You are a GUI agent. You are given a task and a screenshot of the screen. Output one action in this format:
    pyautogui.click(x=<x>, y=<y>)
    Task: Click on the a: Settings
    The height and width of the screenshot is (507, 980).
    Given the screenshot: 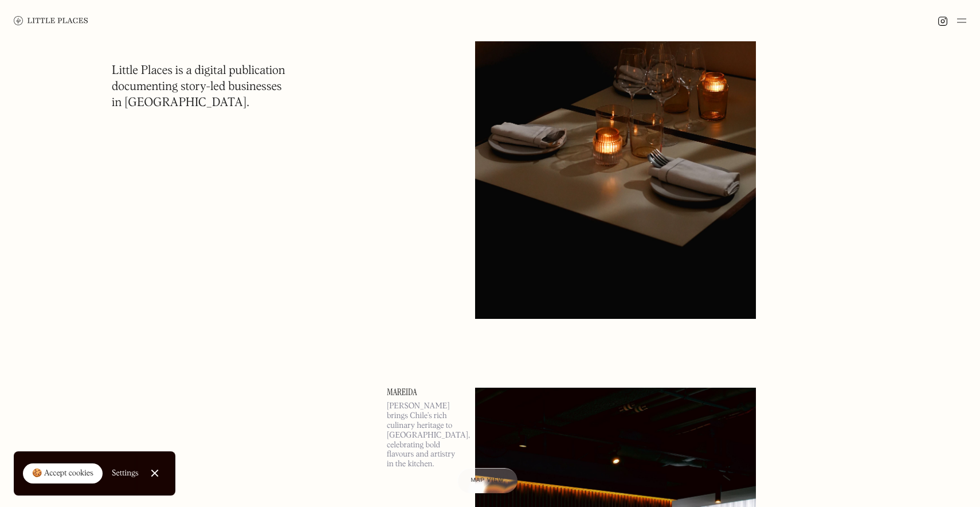 What is the action you would take?
    pyautogui.click(x=125, y=473)
    